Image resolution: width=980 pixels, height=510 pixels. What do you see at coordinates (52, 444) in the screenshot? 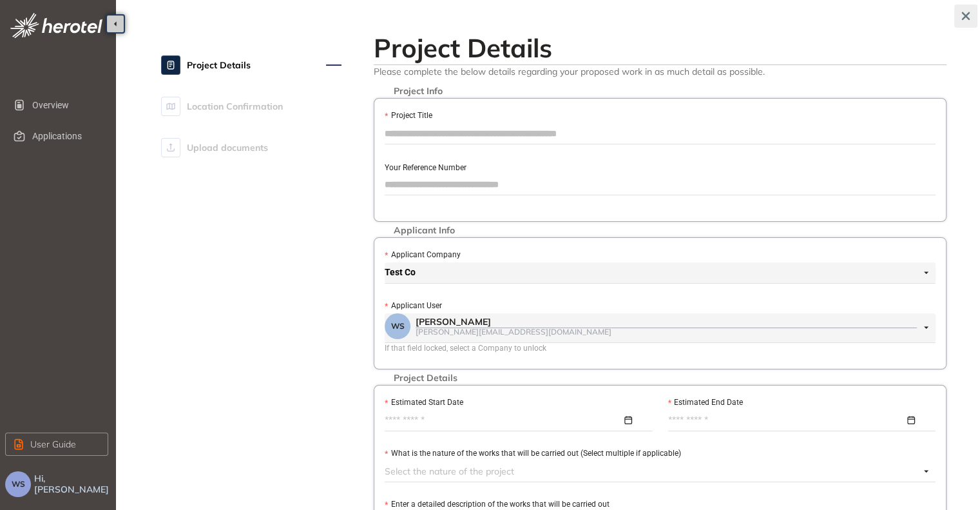
I see `span: User Guide` at bounding box center [52, 444].